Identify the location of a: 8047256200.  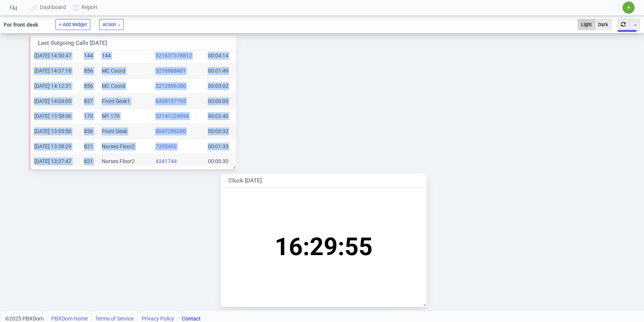
(171, 131).